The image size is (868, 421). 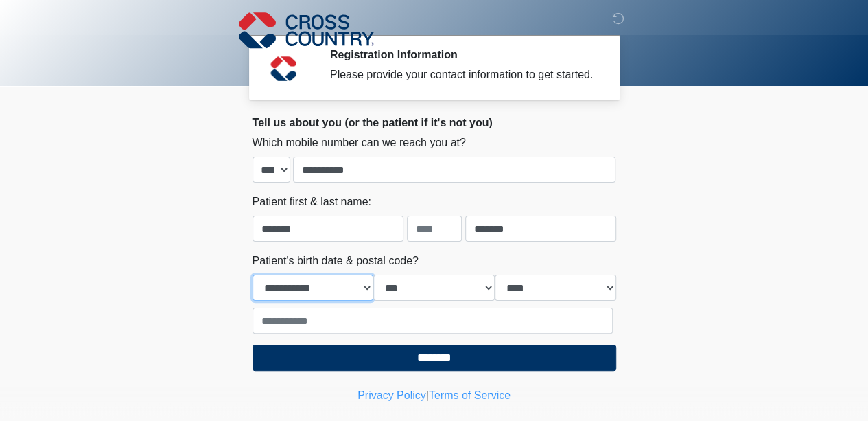 I want to click on img: Cross Country Logo, so click(x=306, y=31).